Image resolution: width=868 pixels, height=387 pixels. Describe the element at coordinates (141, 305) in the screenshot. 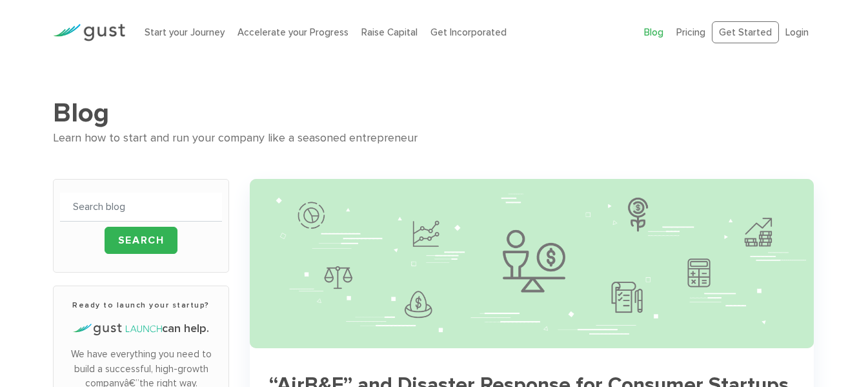

I see `h3: Ready to launch your startup?` at that location.